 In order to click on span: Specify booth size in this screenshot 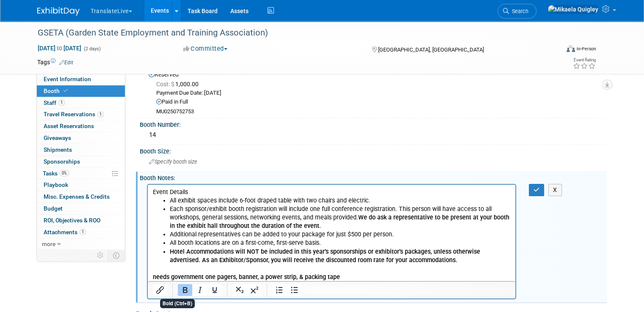, I will do `click(173, 162)`.